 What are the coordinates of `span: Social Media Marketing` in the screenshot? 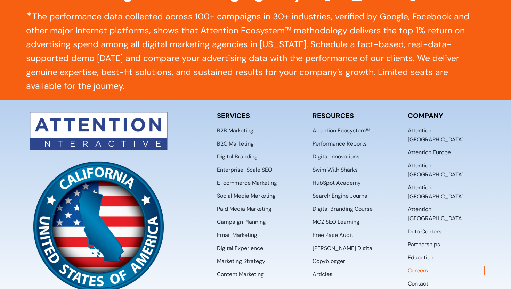 It's located at (246, 196).